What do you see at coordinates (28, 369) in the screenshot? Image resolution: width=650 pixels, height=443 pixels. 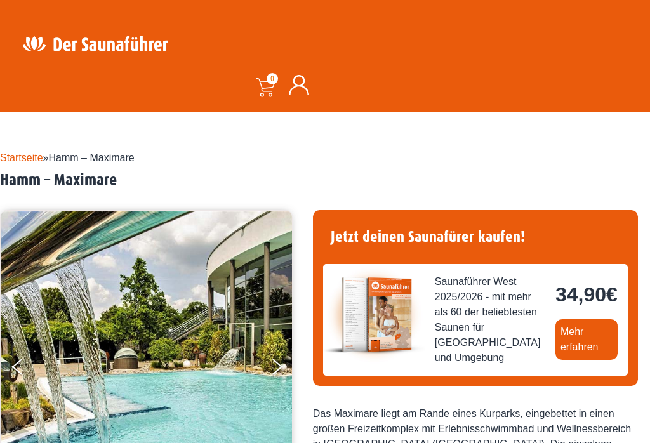 I see `button: Previous` at bounding box center [28, 369].